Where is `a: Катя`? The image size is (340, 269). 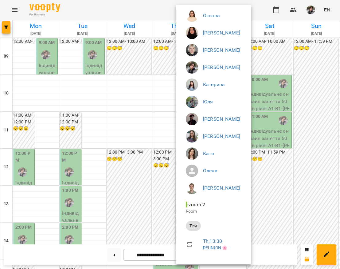
a: Катя is located at coordinates (209, 153).